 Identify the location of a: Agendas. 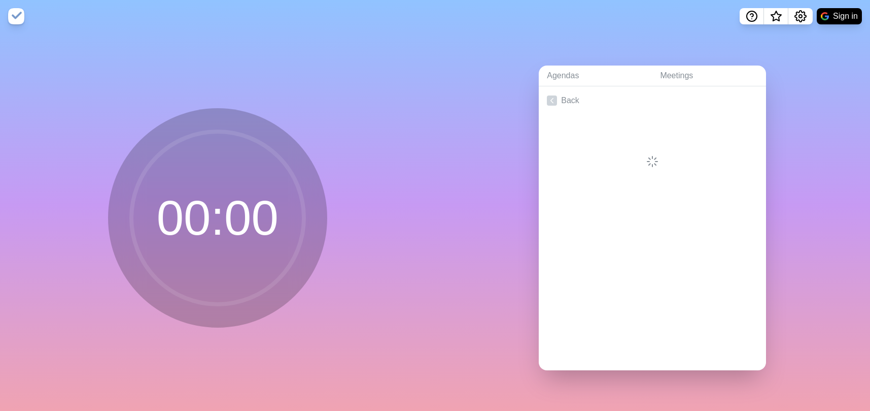
(595, 76).